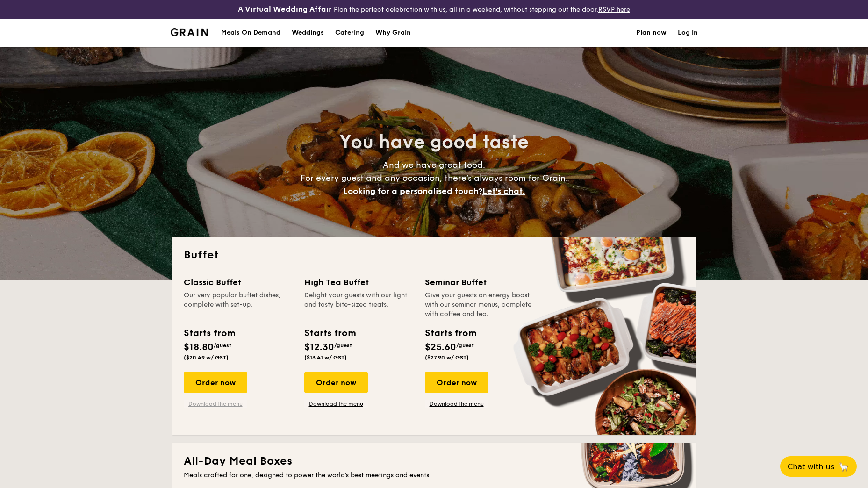 The width and height of the screenshot is (868, 488). I want to click on div: Weddings, so click(308, 33).